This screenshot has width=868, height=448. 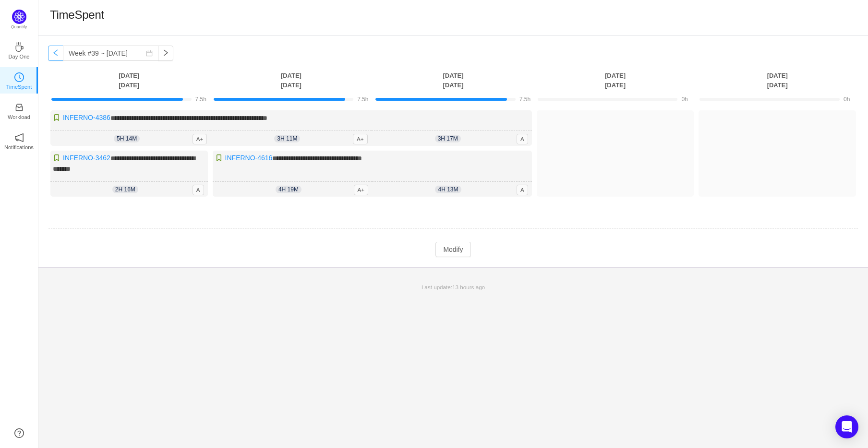 I want to click on span: 3h 17m, so click(x=448, y=139).